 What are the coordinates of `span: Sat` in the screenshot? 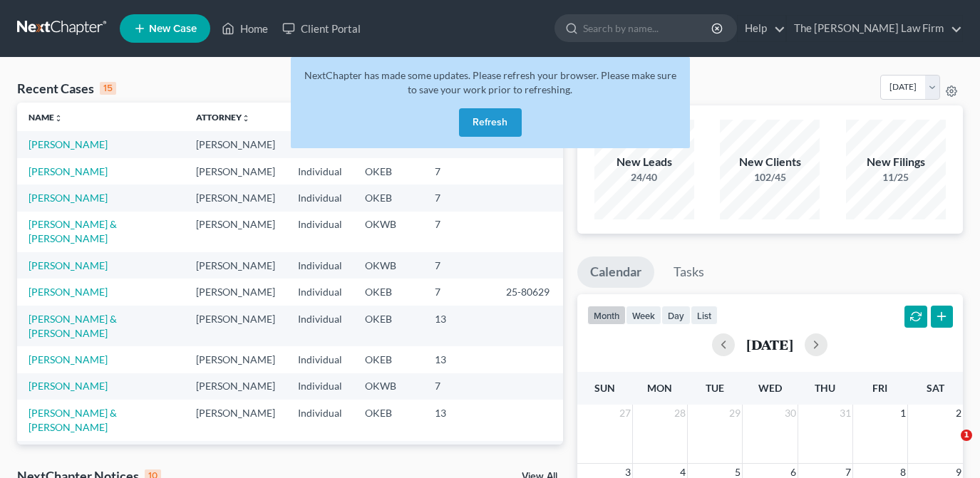 It's located at (935, 388).